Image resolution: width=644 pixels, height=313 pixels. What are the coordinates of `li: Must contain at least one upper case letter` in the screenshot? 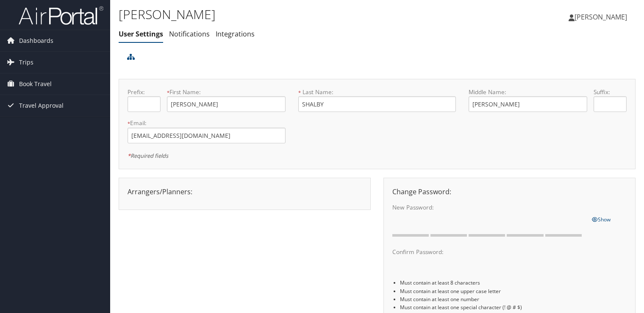 It's located at (513, 291).